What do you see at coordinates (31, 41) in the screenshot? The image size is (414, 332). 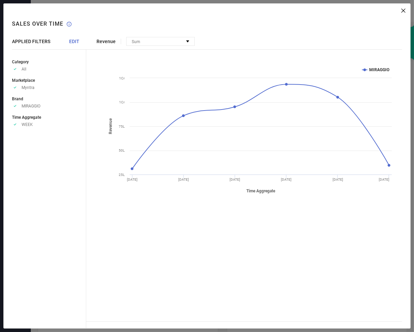 I see `span: APPLIED FILTERS` at bounding box center [31, 41].